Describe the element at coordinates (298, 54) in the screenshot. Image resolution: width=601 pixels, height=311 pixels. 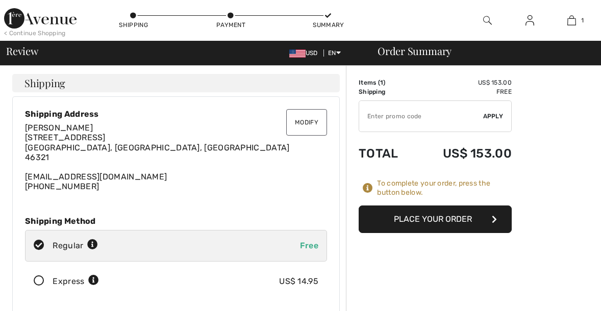
I see `img: US Dollar` at that location.